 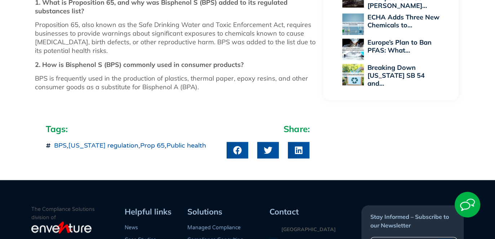 What do you see at coordinates (214, 228) in the screenshot?
I see `a: Managed Compliance` at bounding box center [214, 228].